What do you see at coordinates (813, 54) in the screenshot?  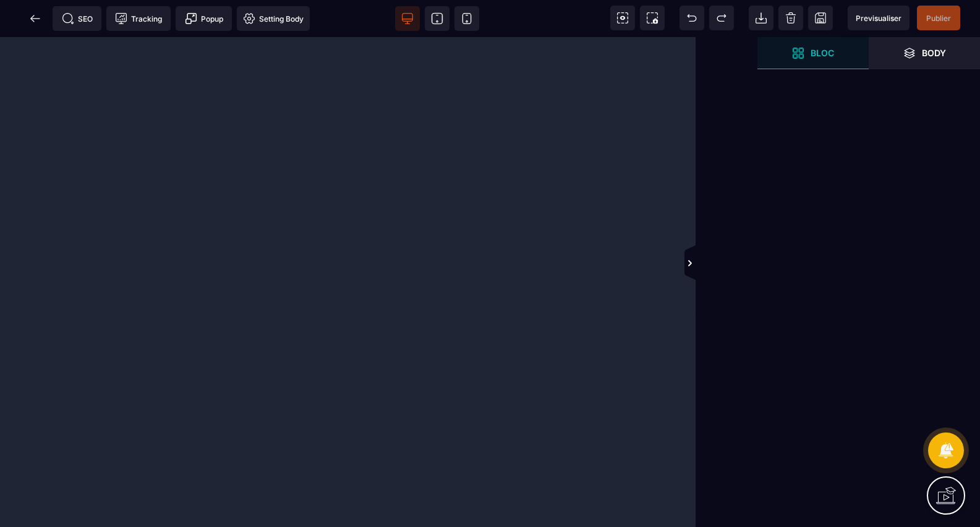 I see `span: Open Blocks` at bounding box center [813, 54].